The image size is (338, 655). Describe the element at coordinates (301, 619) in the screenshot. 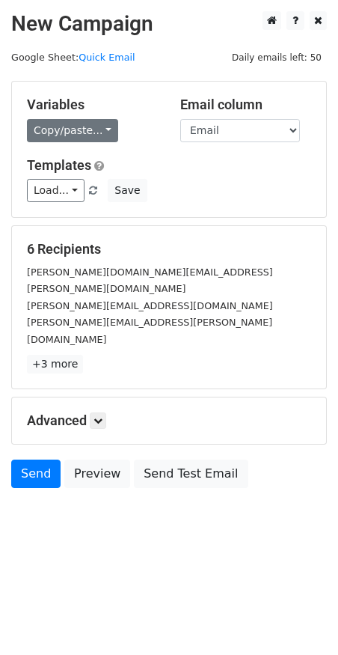

I see `div: Chat Widget` at that location.